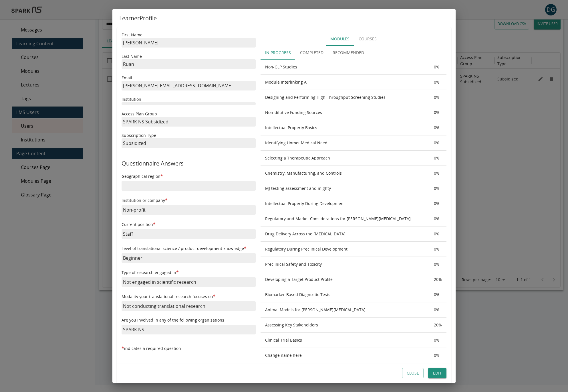 This screenshot has width=568, height=392. What do you see at coordinates (189, 176) in the screenshot?
I see `h6: Geographical region` at bounding box center [189, 176].